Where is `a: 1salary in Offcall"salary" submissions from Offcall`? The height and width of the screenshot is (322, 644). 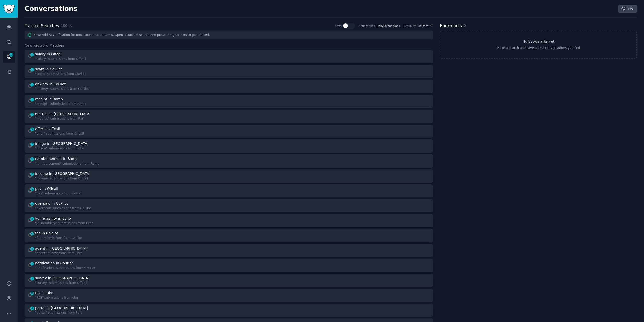 a: 1salary in Offcall"salary" submissions from Offcall is located at coordinates (229, 56).